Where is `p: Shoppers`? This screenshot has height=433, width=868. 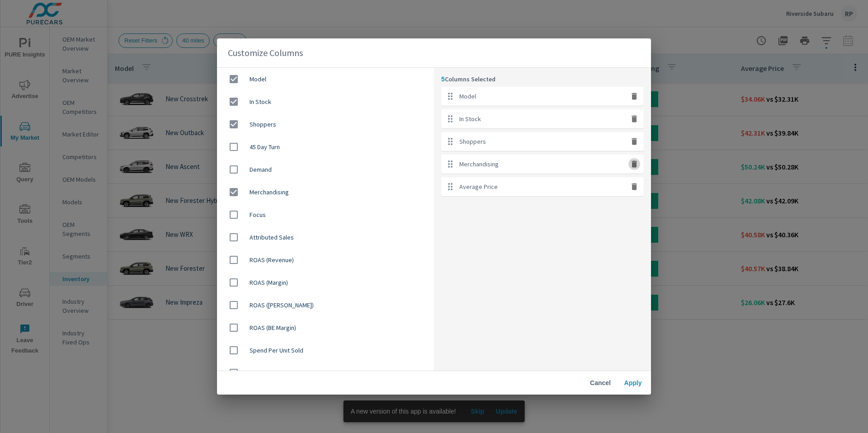
p: Shoppers is located at coordinates (473, 141).